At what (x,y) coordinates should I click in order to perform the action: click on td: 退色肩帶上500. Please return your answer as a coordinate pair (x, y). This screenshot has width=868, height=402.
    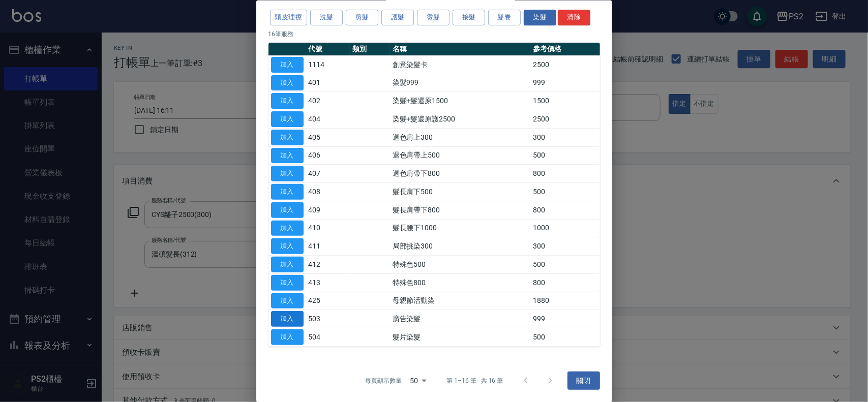
    Looking at the image, I should click on (460, 155).